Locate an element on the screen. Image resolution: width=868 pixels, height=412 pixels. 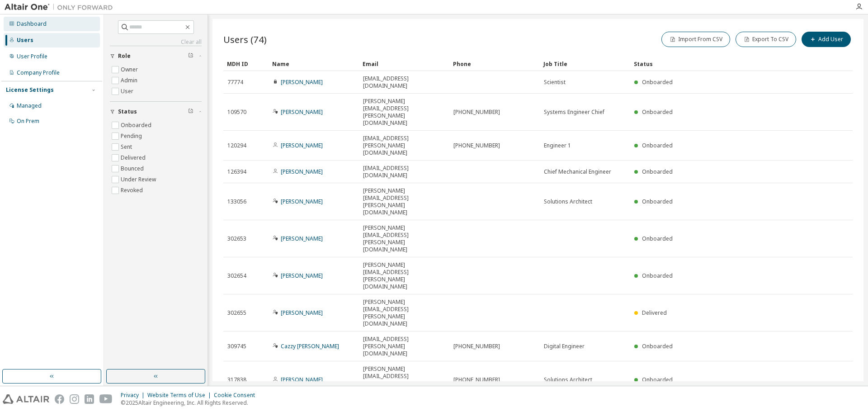
div: Name is located at coordinates (314, 64).